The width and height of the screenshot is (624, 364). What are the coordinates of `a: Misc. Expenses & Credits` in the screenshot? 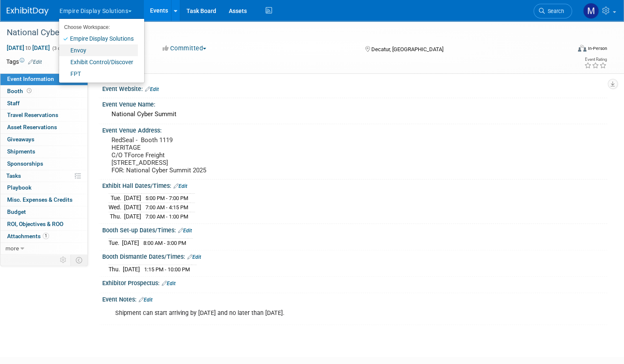 It's located at (44, 200).